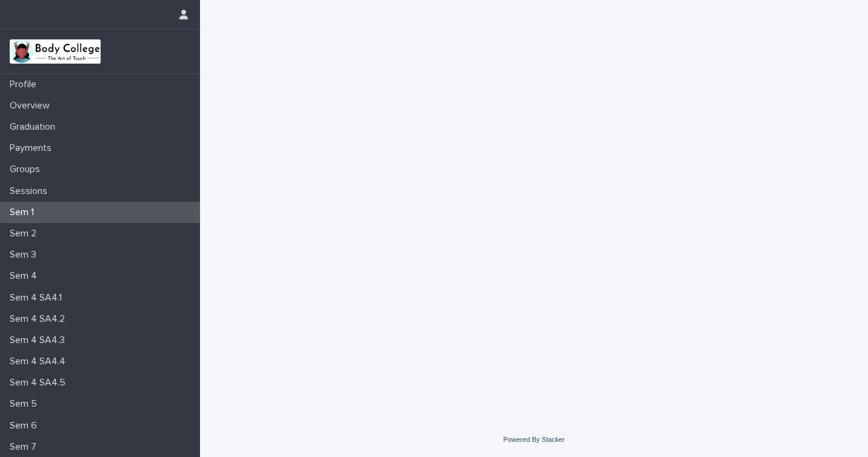  Describe the element at coordinates (25, 447) in the screenshot. I see `p: Sem 7` at that location.